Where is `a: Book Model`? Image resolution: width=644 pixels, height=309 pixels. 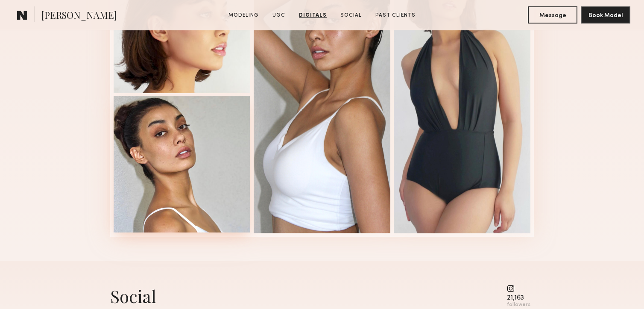
a: Book Model is located at coordinates (606, 15).